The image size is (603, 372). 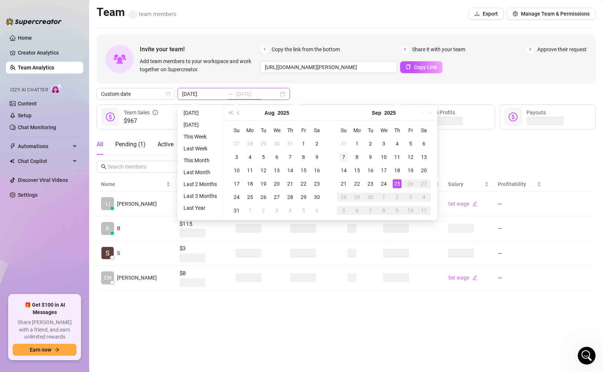 What do you see at coordinates (317, 184) in the screenshot?
I see `td: 2025-08-23` at bounding box center [317, 184].